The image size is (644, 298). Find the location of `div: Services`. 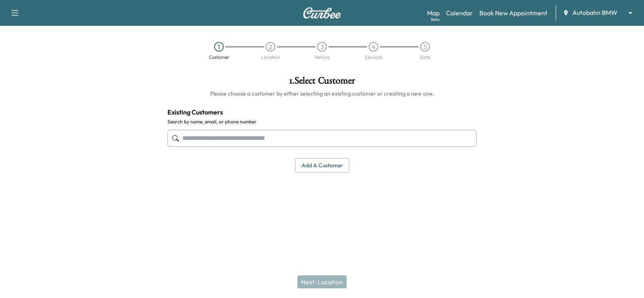

div: Services is located at coordinates (374, 58).